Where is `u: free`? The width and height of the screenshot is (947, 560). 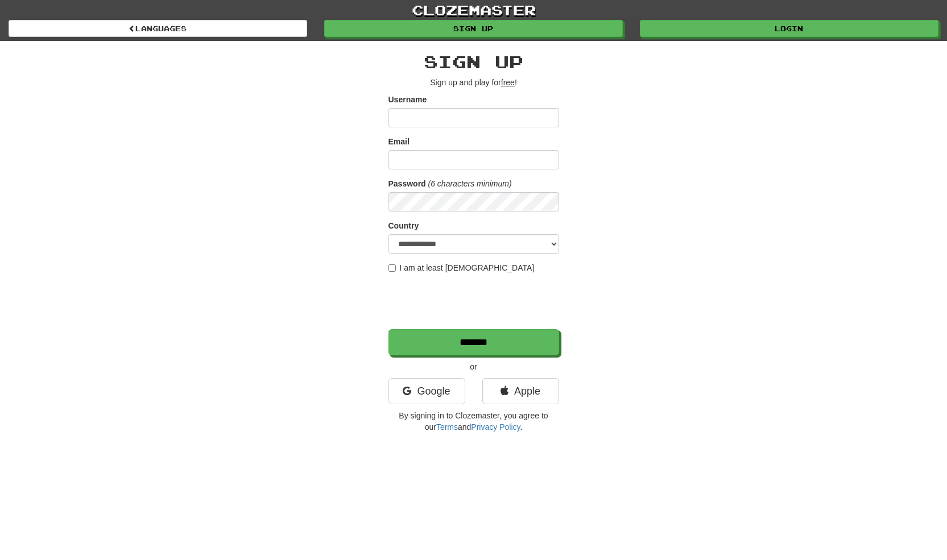
u: free is located at coordinates (508, 83).